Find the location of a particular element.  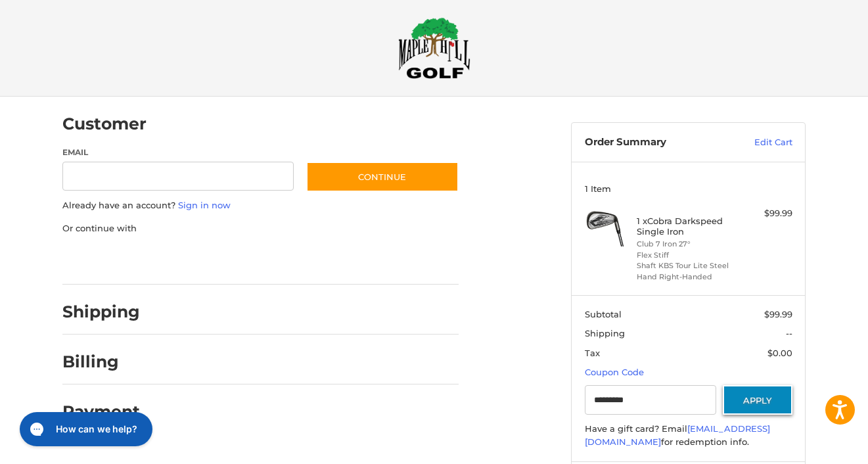

button: Continue is located at coordinates (383, 177).